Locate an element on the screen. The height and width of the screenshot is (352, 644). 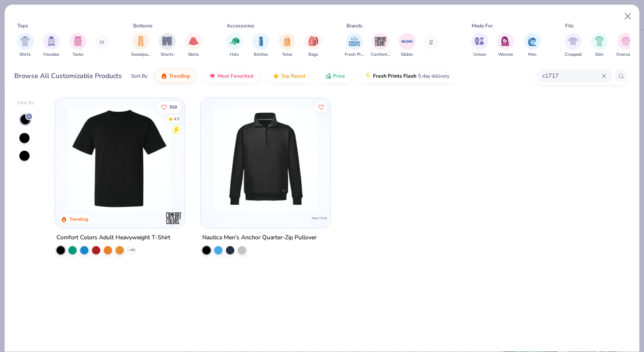
button: Most Favorited is located at coordinates (231, 76).